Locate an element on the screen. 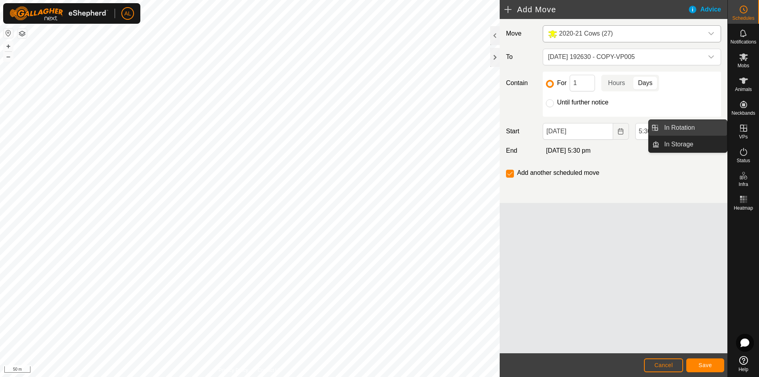 This screenshot has height=377, width=759. span: Cancel is located at coordinates (663, 365).